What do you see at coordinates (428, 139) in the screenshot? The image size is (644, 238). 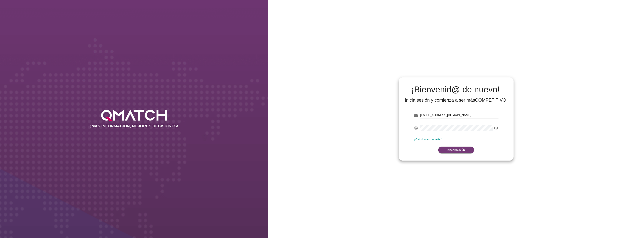 I see `a: ¿Olvidó su contraseña?` at bounding box center [428, 139].